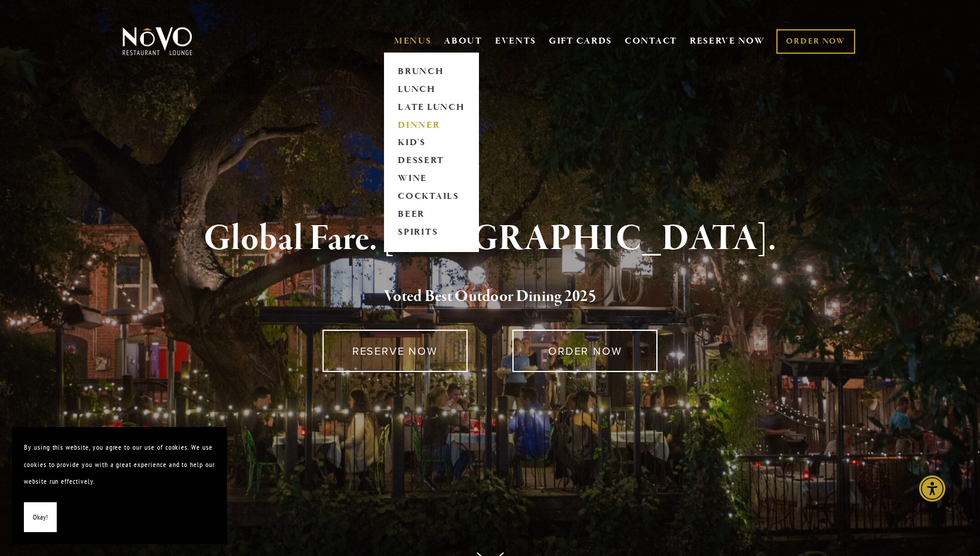 The image size is (980, 556). Describe the element at coordinates (413, 41) in the screenshot. I see `a: MENUS` at that location.